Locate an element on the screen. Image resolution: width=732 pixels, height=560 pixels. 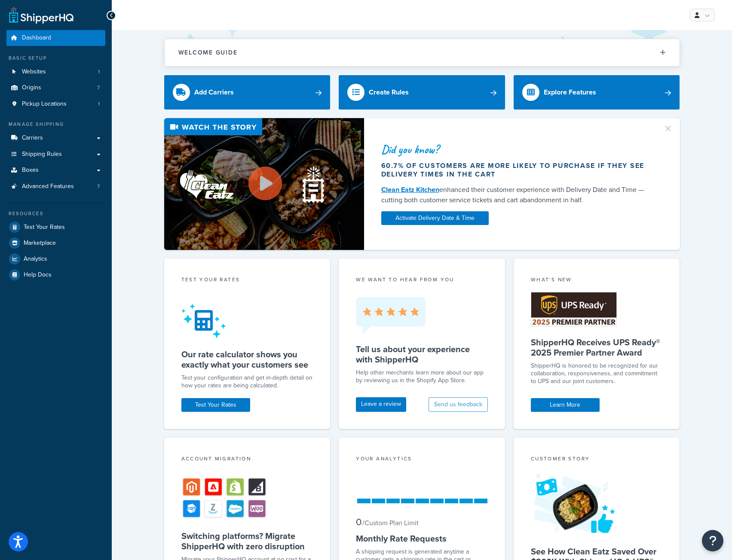
li: Boxes is located at coordinates (56, 170).